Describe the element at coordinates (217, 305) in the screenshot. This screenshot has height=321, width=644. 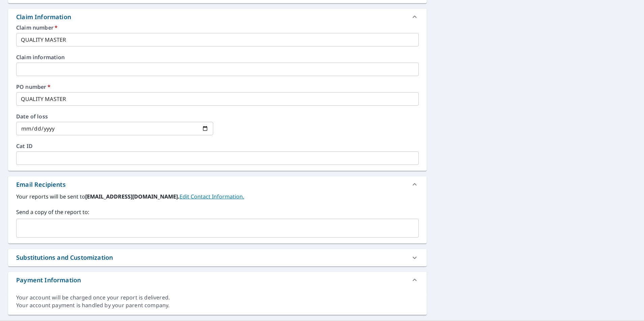
I see `div: Your account payment is handled by your parent company.` at that location.